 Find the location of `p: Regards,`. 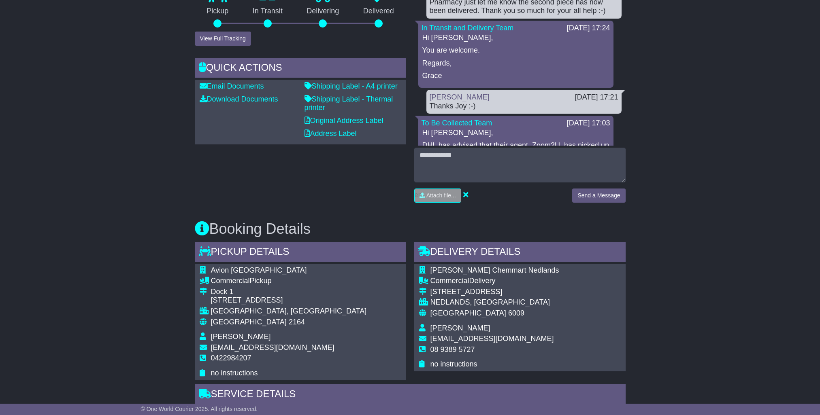

p: Regards, is located at coordinates (516, 64).